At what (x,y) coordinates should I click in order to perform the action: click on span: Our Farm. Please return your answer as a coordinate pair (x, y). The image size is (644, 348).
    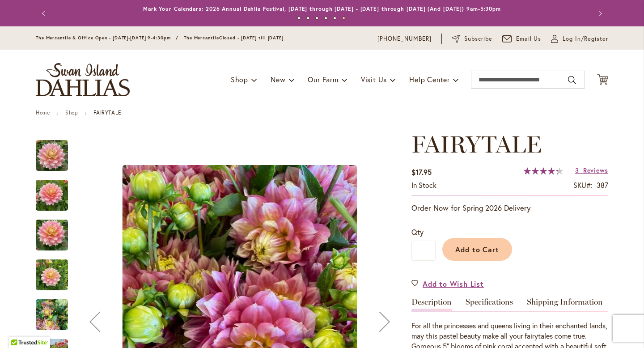
    Looking at the image, I should click on (322, 79).